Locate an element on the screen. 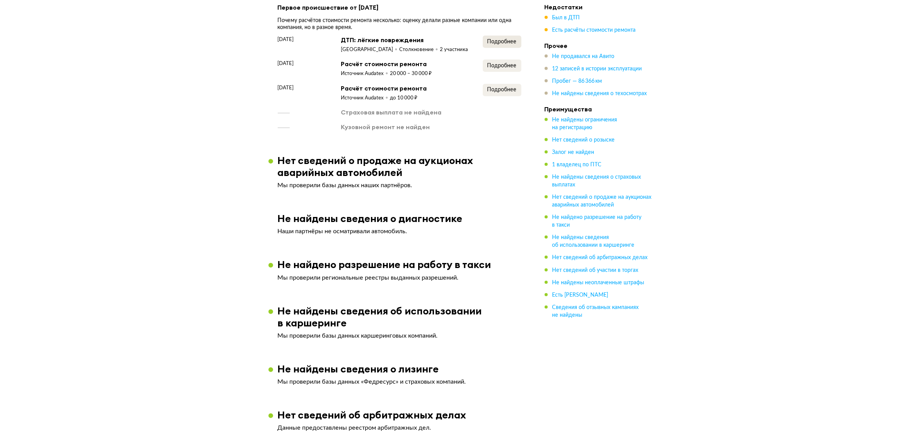 This screenshot has width=921, height=444. span: Был в ДТП is located at coordinates (566, 18).